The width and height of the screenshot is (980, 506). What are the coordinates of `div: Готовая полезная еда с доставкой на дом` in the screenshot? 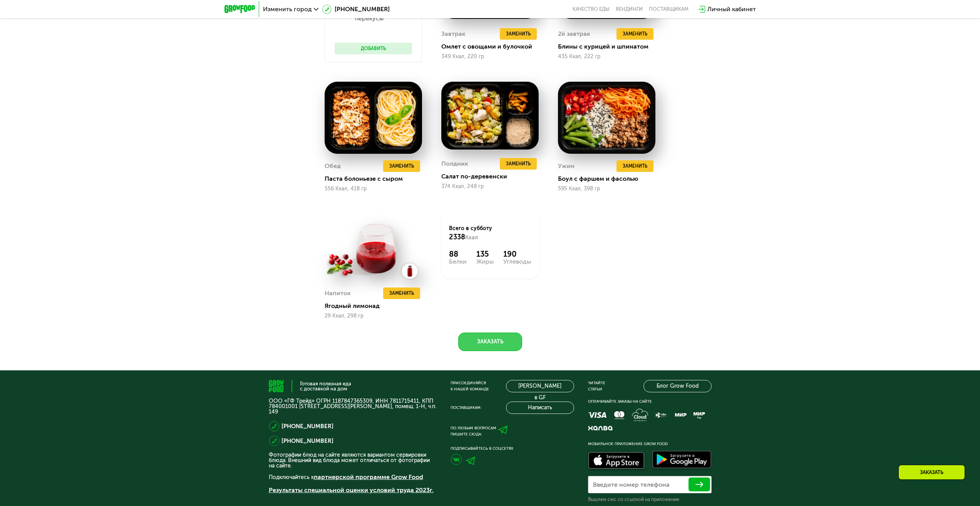 It's located at (325, 386).